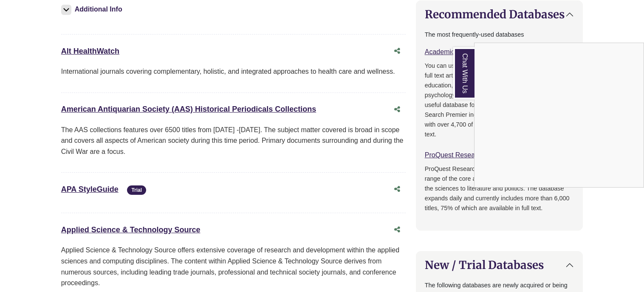 The height and width of the screenshot is (292, 644). I want to click on button: New / Trial Databases, so click(500, 264).